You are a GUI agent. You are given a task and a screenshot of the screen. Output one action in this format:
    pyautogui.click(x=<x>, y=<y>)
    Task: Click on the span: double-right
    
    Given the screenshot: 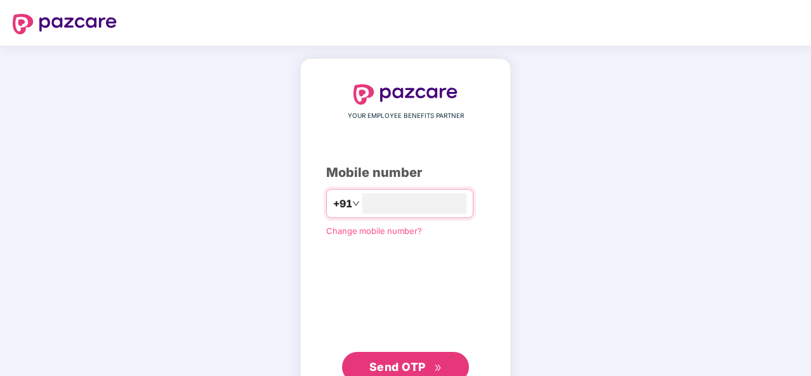 What is the action you would take?
    pyautogui.click(x=438, y=368)
    